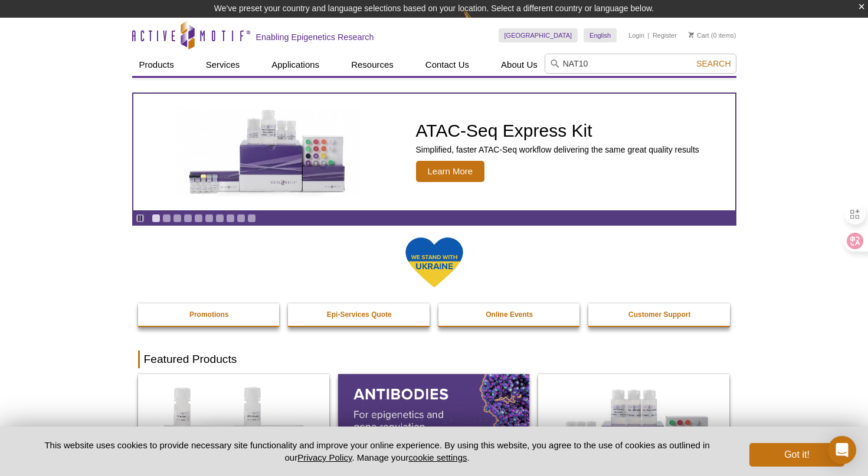 The height and width of the screenshot is (476, 868). Describe the element at coordinates (557, 150) in the screenshot. I see `p: Simplified, faster ATAC-Seq workflow delivering the same great quality results` at that location.